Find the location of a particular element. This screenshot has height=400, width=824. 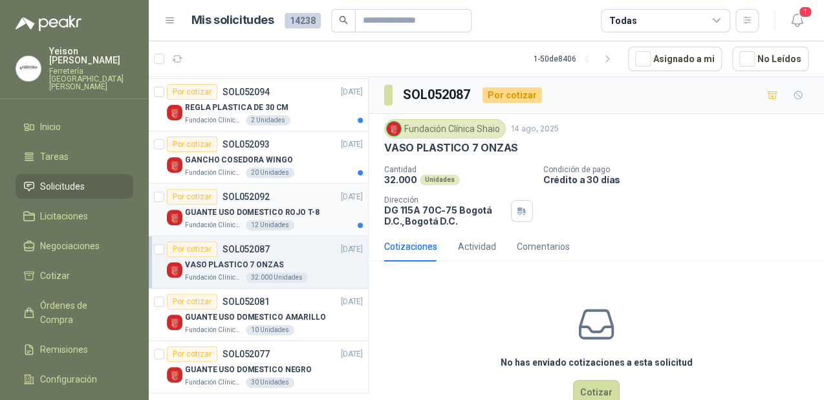

h3: No has enviado cotizaciones a esta solicitud is located at coordinates (596, 362).